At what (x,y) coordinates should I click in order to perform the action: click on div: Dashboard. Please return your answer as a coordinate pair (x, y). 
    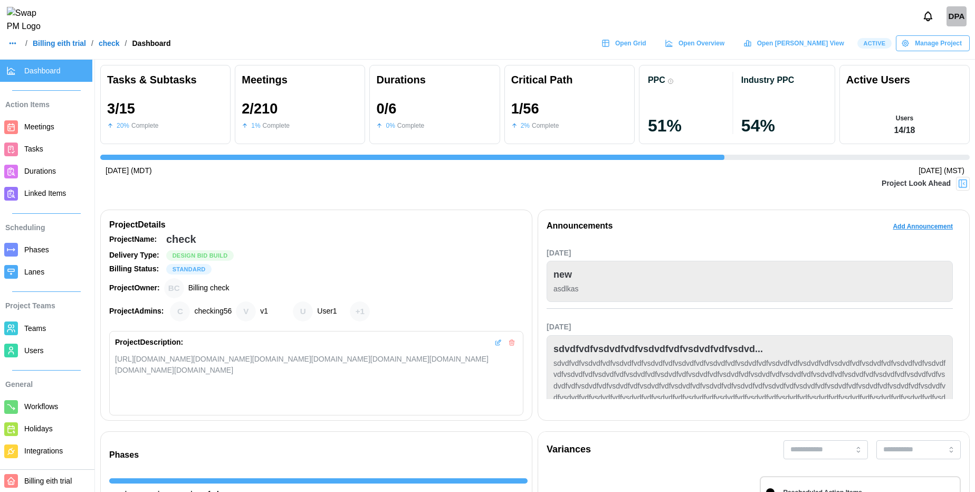
    Looking at the image, I should click on (151, 43).